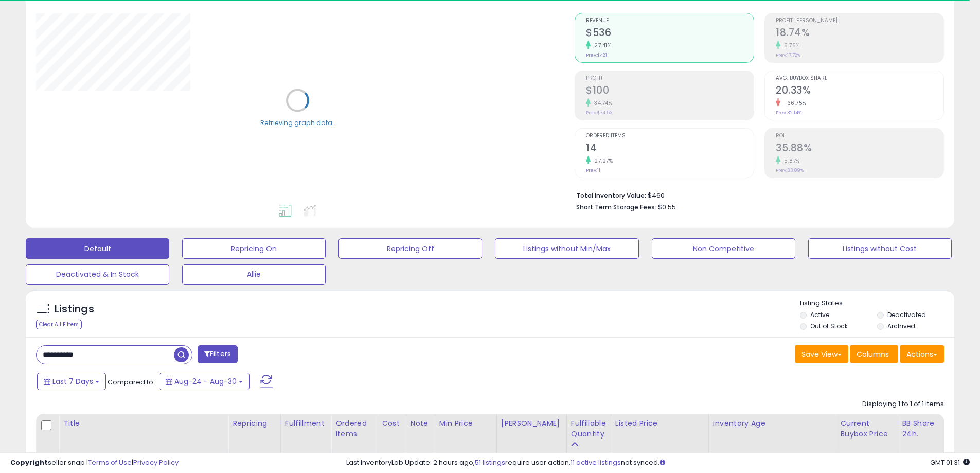 The width and height of the screenshot is (980, 473). I want to click on a: 11 active listings, so click(596, 462).